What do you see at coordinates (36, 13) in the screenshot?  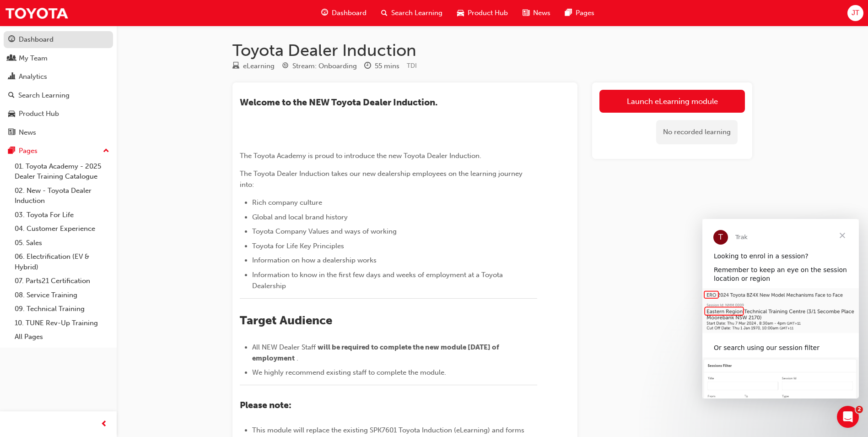 I see `img: Trak` at bounding box center [36, 13].